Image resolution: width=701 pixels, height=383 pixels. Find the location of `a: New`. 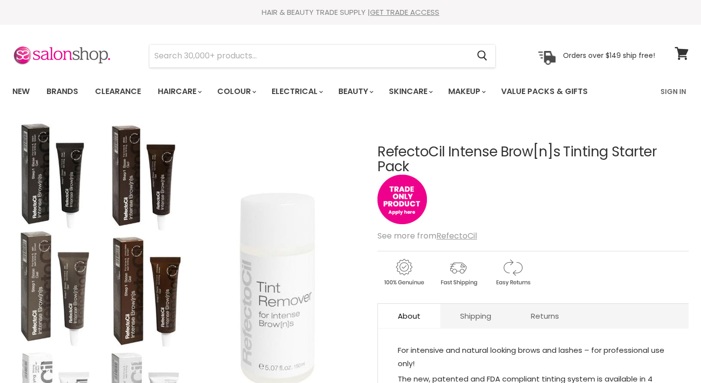

a: New is located at coordinates (21, 92).